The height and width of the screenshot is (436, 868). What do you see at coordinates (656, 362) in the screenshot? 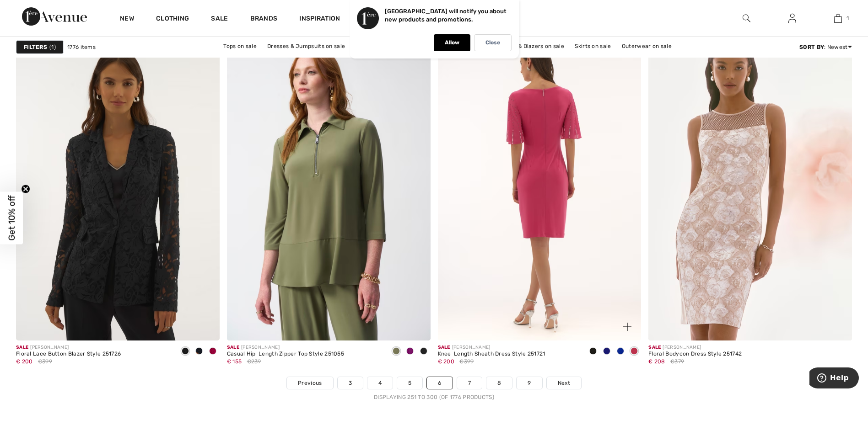
I see `span: € 208` at bounding box center [656, 362].